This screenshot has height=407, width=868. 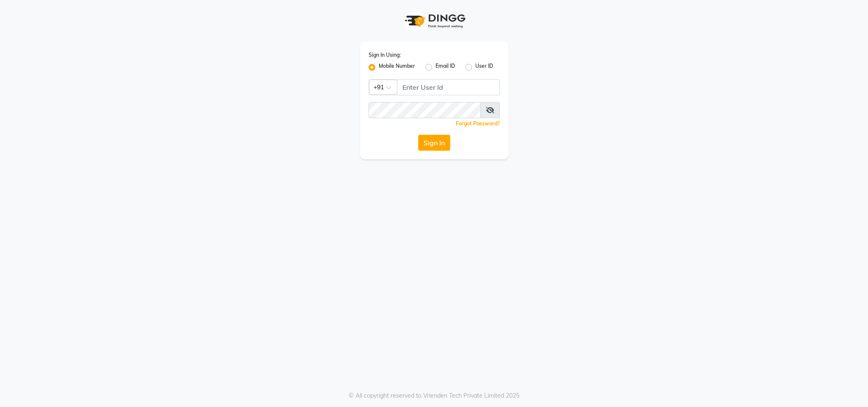 I want to click on img: logo1.svg, so click(x=435, y=21).